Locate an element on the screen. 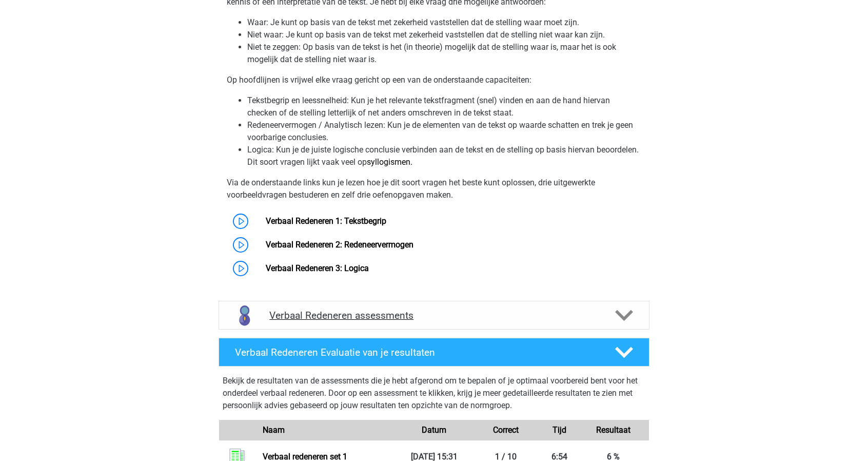 The width and height of the screenshot is (868, 461). div: Naam is located at coordinates (327, 430).